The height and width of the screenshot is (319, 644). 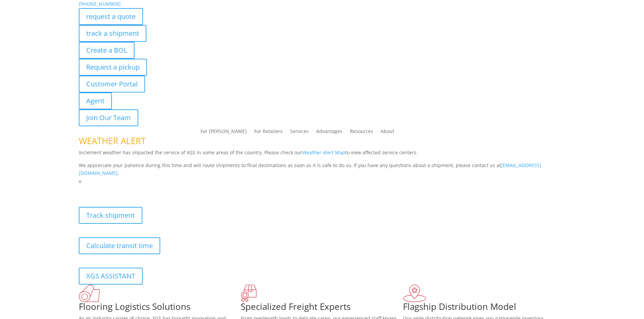 What do you see at coordinates (414, 293) in the screenshot?
I see `img: xgs-icon-flagship-distribution-model-red` at bounding box center [414, 293].